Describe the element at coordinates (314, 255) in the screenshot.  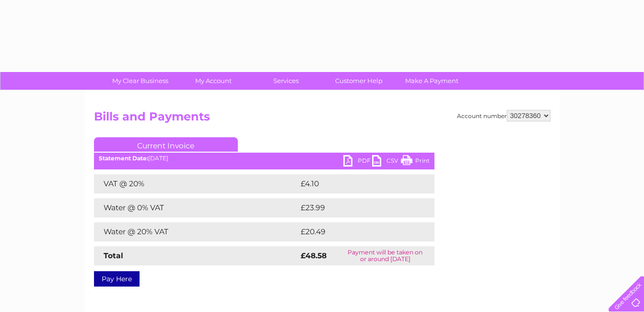
I see `strong: £48.58` at that location.